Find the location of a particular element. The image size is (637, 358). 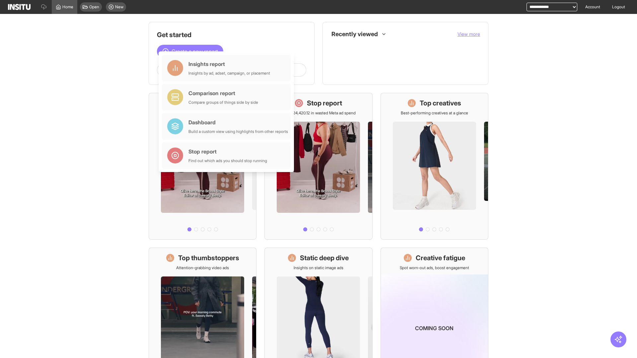

div: Insights report is located at coordinates (229, 64).